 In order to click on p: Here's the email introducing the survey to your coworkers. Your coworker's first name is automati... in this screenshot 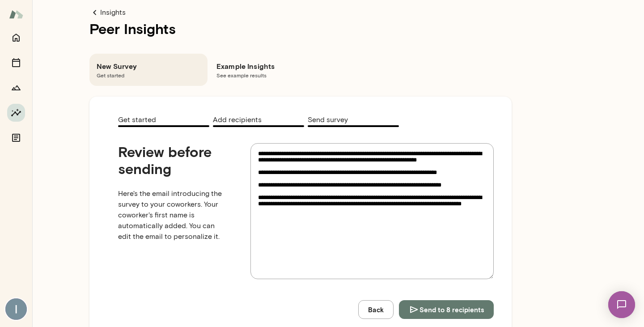, I will do `click(172, 215)`.